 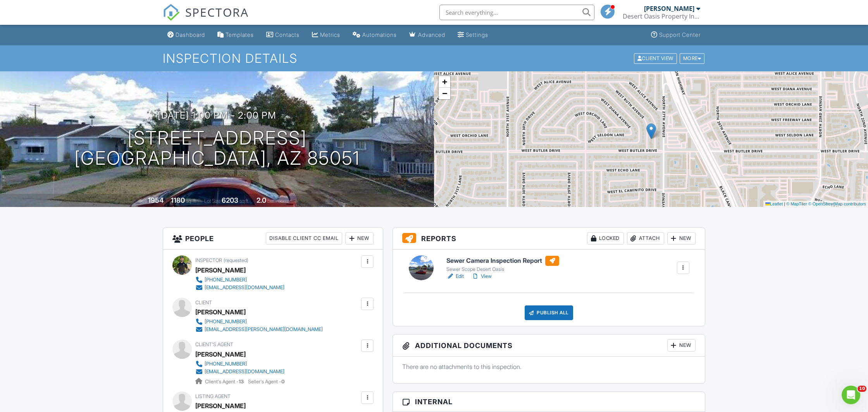 I want to click on div: 6203, so click(x=230, y=200).